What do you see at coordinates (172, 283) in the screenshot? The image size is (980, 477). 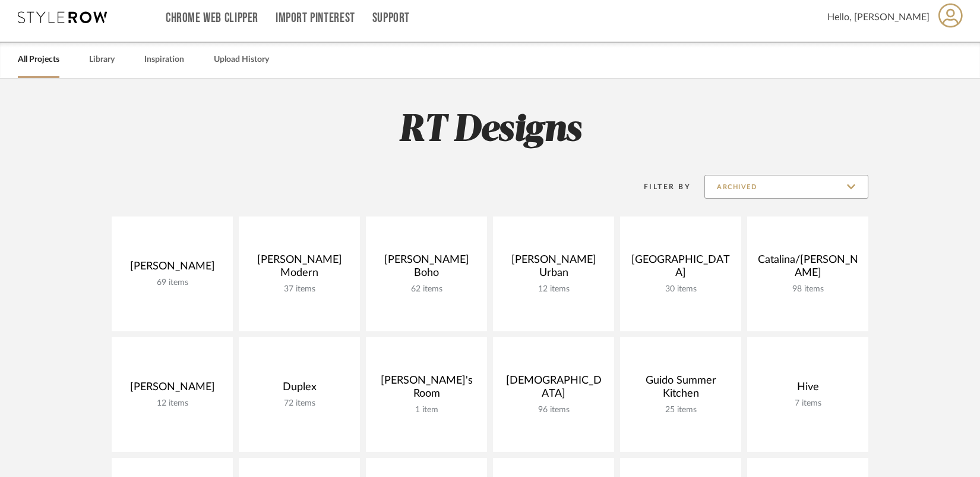 I see `div: 69 items` at bounding box center [172, 283].